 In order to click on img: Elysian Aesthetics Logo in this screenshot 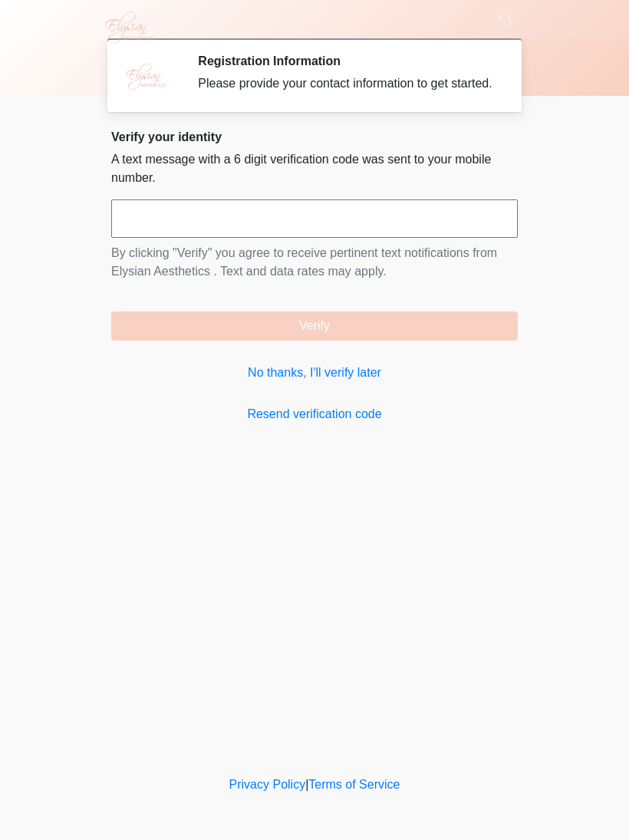, I will do `click(128, 27)`.